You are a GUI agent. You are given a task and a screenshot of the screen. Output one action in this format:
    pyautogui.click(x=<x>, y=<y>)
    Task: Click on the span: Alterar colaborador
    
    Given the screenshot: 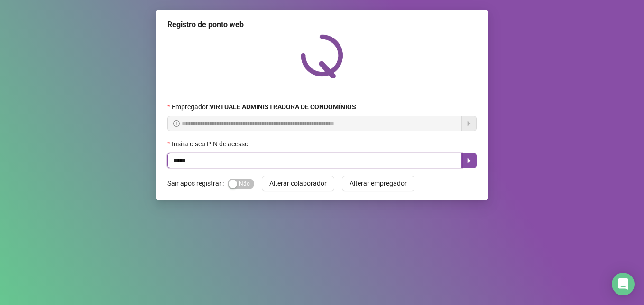 What is the action you would take?
    pyautogui.click(x=298, y=183)
    